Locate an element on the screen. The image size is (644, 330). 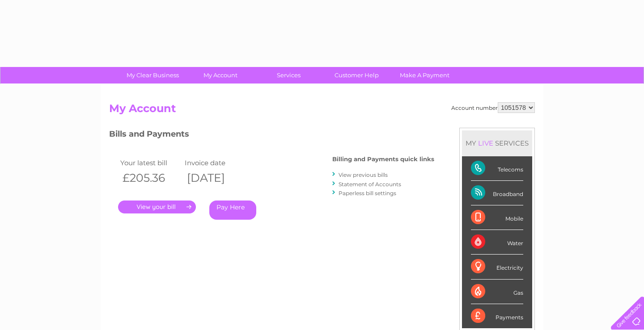
div: Account number is located at coordinates (493, 108).